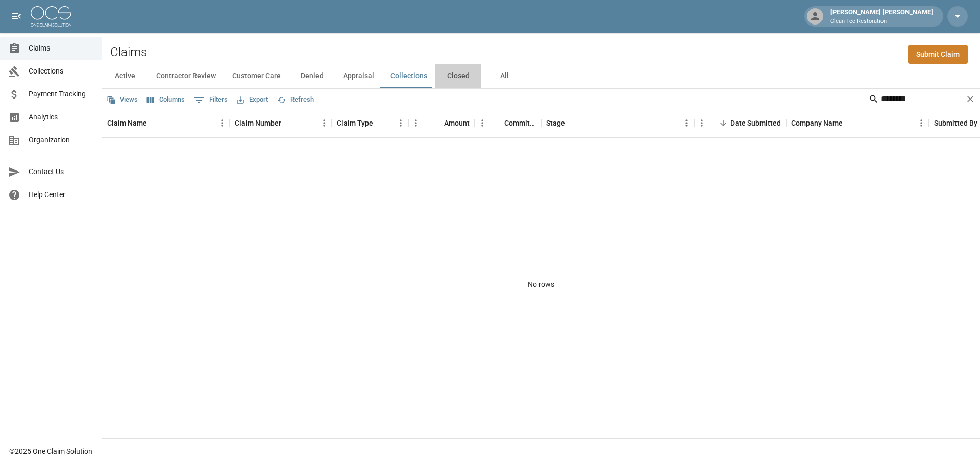 This screenshot has width=980, height=465. I want to click on div: No rows, so click(540, 285).